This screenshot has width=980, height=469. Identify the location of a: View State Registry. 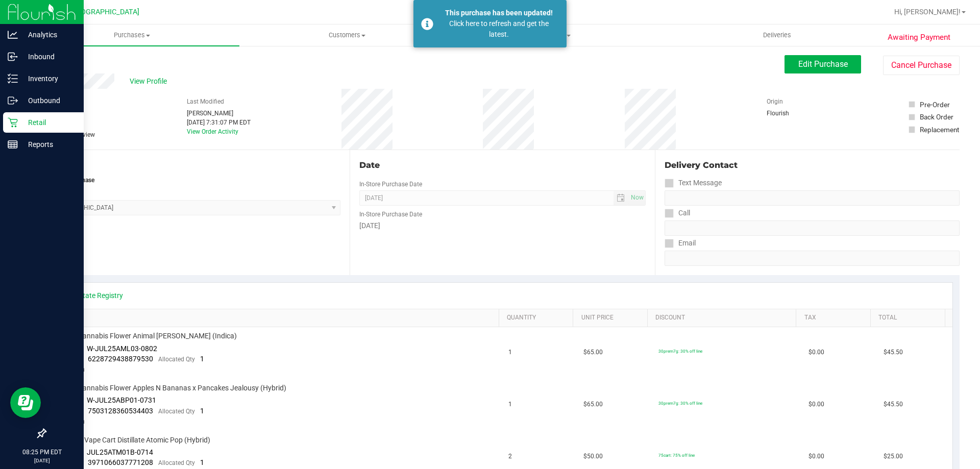
(92, 296).